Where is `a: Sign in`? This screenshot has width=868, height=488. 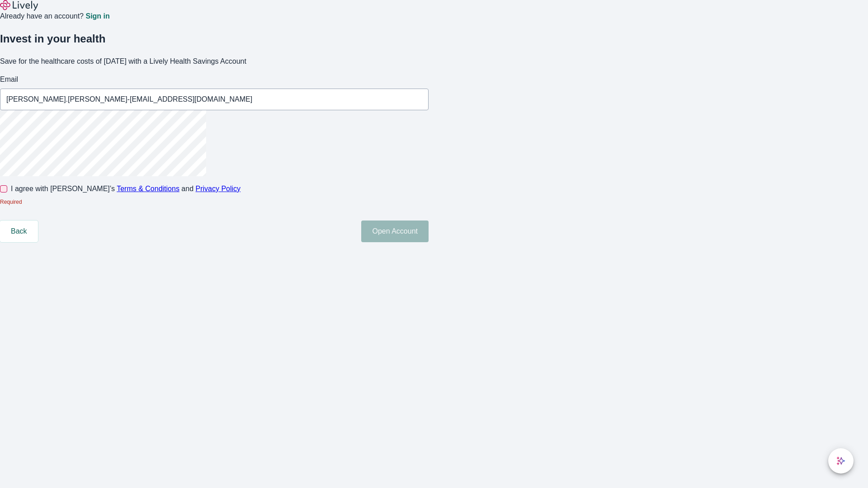
a: Sign in is located at coordinates (98, 17).